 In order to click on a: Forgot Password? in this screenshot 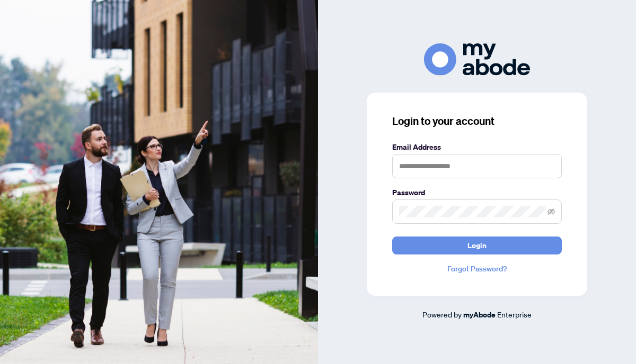, I will do `click(477, 269)`.